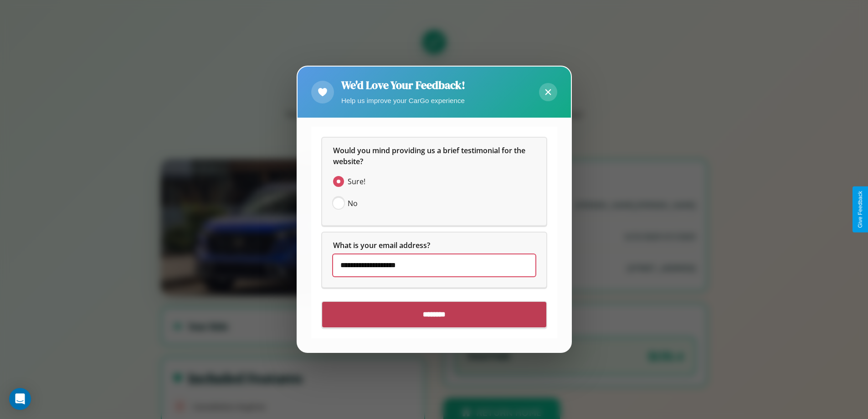  Describe the element at coordinates (356, 182) in the screenshot. I see `span: Sure!` at that location.